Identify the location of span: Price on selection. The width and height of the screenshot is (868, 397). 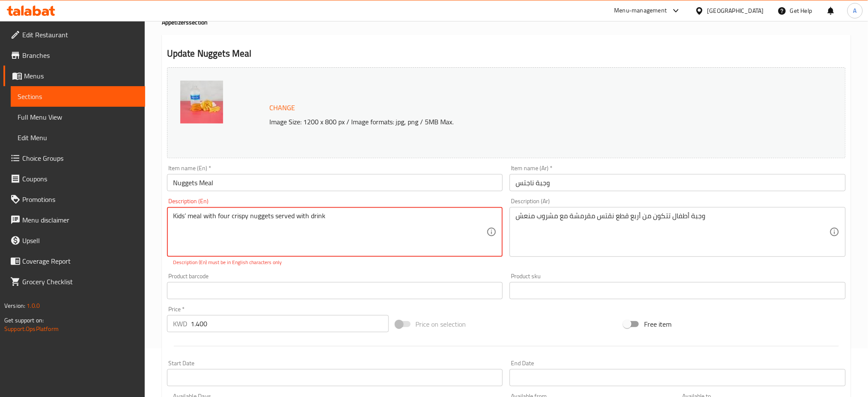
(441, 324).